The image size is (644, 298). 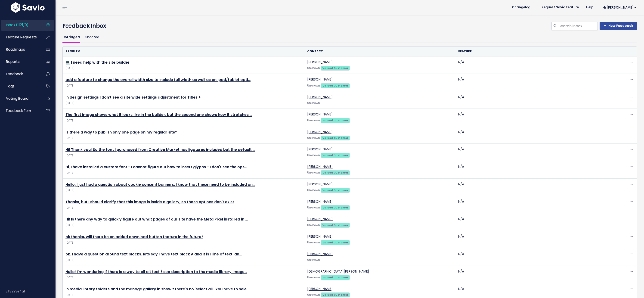 What do you see at coordinates (20, 111) in the screenshot?
I see `a: Feedback form` at bounding box center [20, 111].